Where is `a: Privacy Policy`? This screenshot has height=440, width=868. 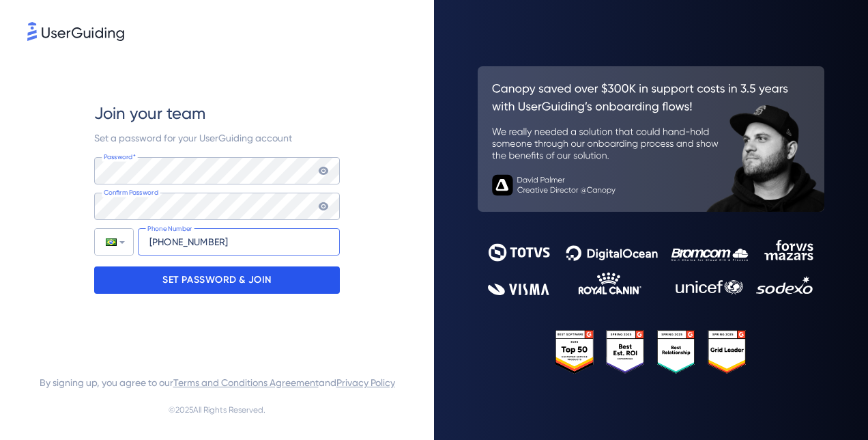
a: Privacy Policy is located at coordinates (365, 382).